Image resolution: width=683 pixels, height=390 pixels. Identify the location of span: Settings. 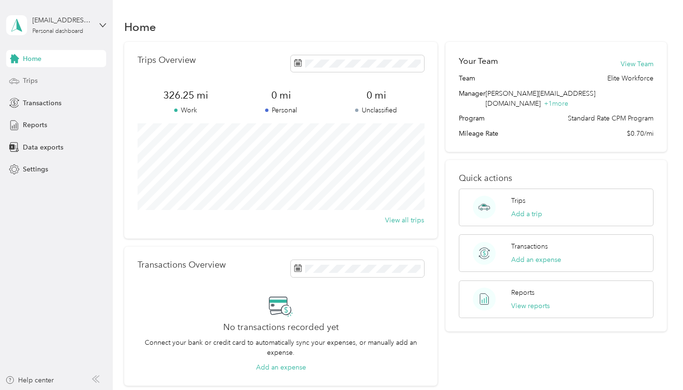
(35, 169).